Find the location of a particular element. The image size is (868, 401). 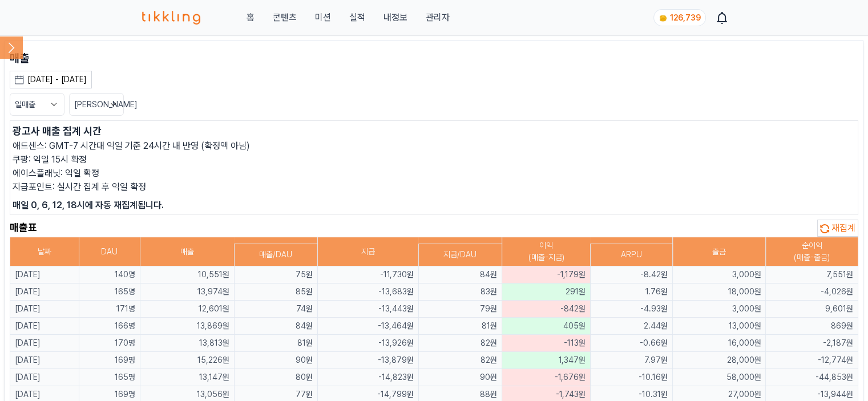

a: 콘텐츠 is located at coordinates (284, 18).